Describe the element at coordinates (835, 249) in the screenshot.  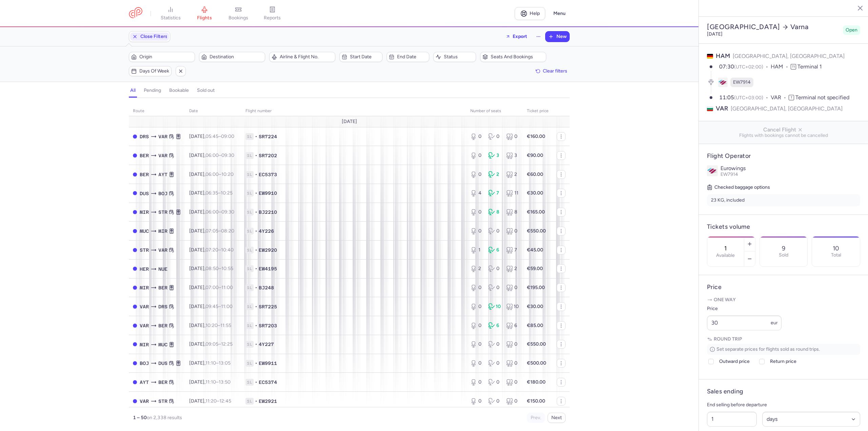
I see `p: 10` at that location.